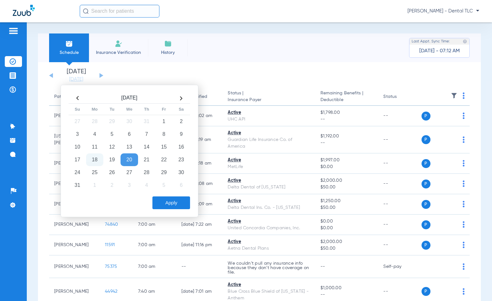  I want to click on span: $1,997.00, so click(347, 160).